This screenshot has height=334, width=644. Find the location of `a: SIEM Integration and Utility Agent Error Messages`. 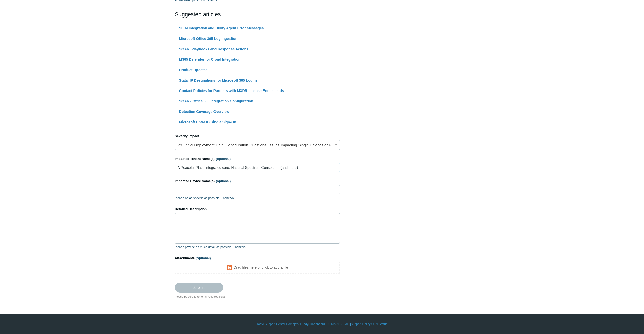

a: SIEM Integration and Utility Agent Error Messages is located at coordinates (222, 28).